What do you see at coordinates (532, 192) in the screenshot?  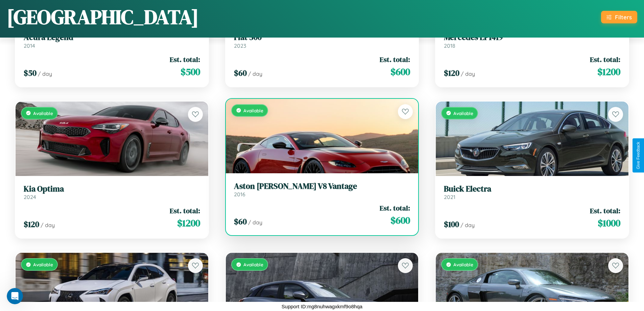 I see `a: Buick Electra2021` at bounding box center [532, 192].